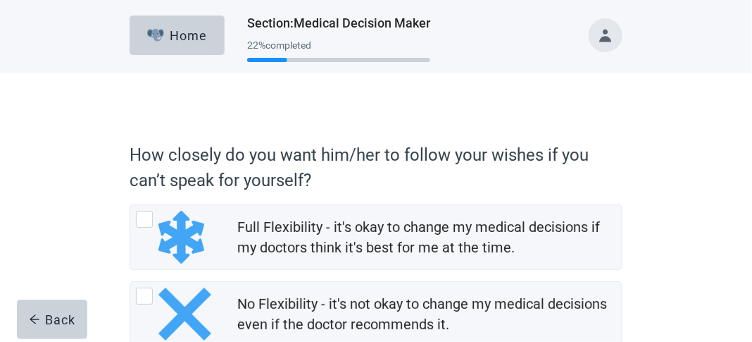 The image size is (752, 342). I want to click on button: ElephantHome, so click(177, 35).